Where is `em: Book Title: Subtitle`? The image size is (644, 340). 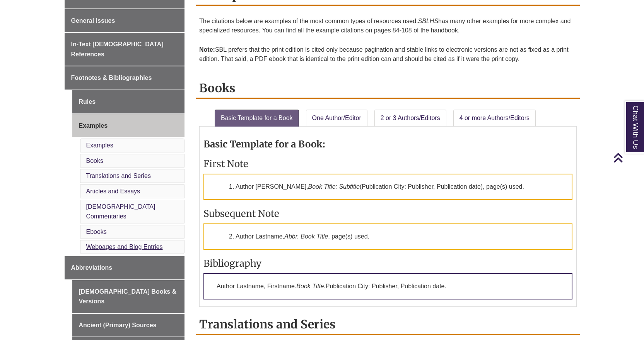
em: Book Title: Subtitle is located at coordinates (334, 186).